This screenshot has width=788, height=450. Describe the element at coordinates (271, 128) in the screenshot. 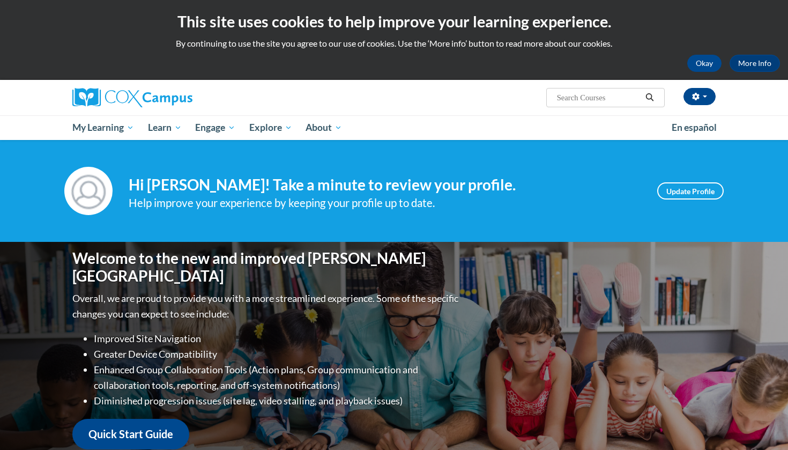

I see `a: Explore` at that location.